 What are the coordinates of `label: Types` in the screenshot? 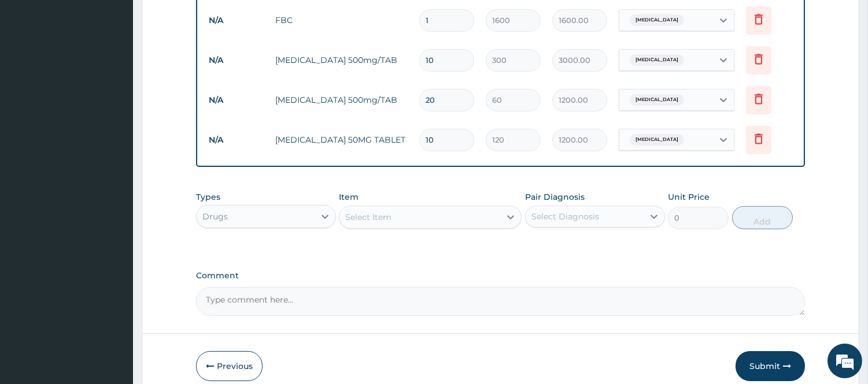 It's located at (208, 197).